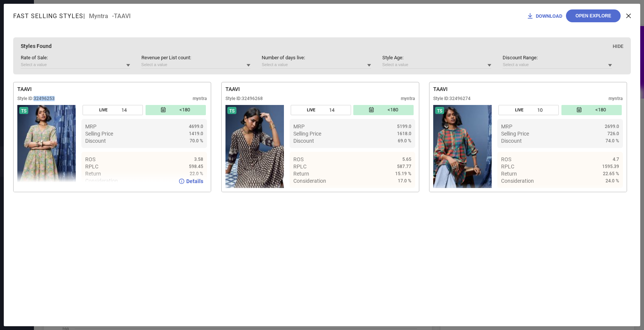 This screenshot has height=330, width=644. I want to click on span: Styles Found, so click(36, 46).